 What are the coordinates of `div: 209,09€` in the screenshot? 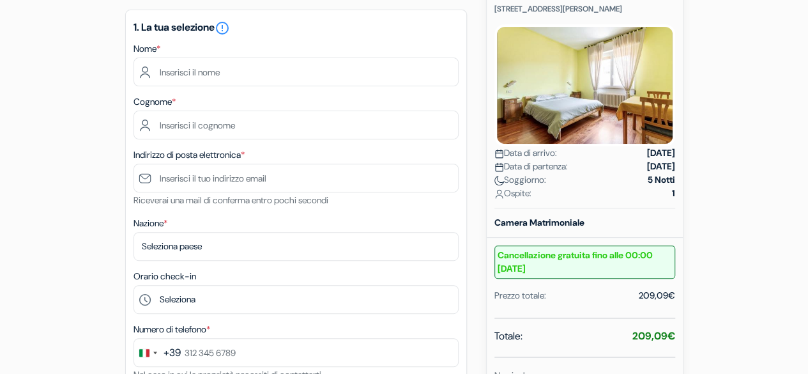 It's located at (656, 295).